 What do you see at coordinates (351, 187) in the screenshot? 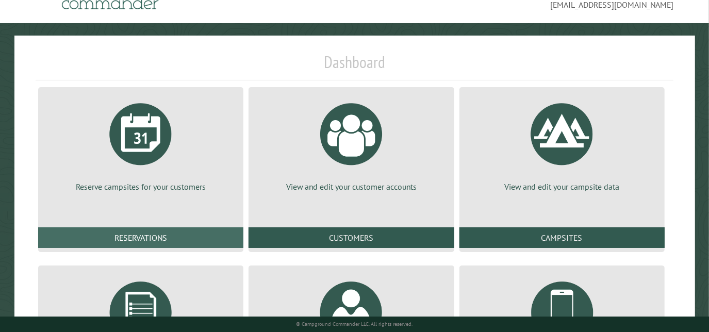
I see `p: View and edit your customer accounts` at bounding box center [351, 187].